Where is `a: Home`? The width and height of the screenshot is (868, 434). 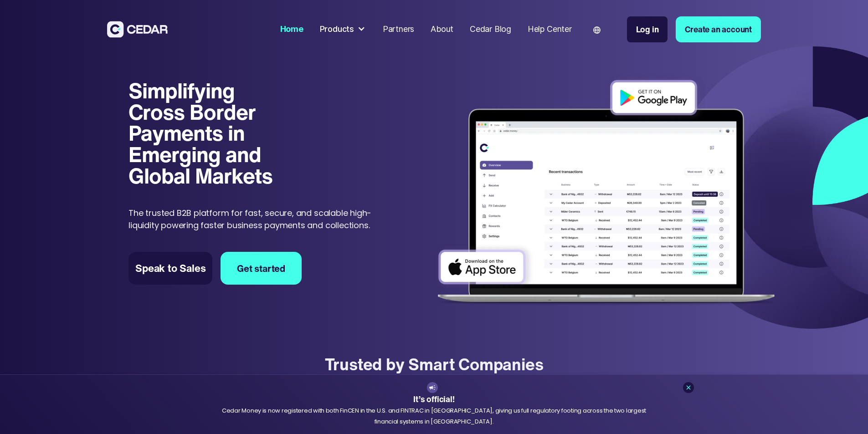 a: Home is located at coordinates (292, 29).